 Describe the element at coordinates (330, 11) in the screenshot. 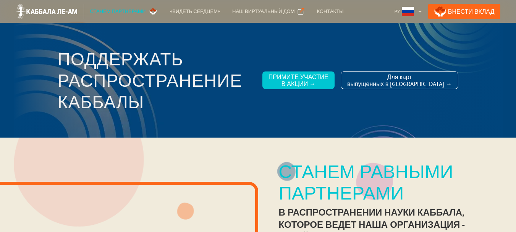

I see `a: Контакты` at that location.